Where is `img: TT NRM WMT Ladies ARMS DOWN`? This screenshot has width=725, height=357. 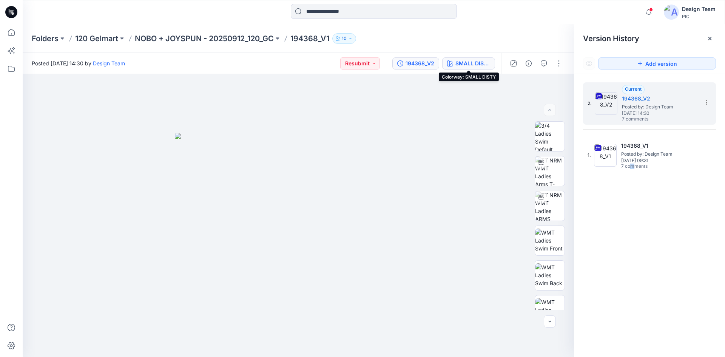
img: TT NRM WMT Ladies ARMS DOWN is located at coordinates (550, 206).